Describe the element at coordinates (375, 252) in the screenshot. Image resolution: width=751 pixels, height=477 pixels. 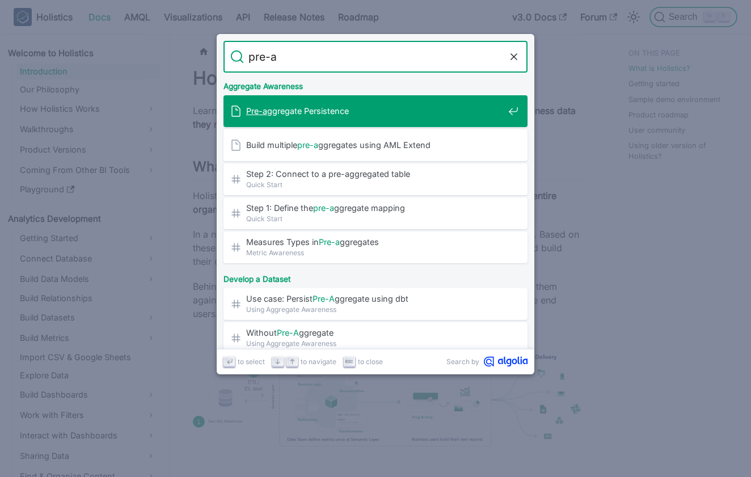
I see `span: Metric Awareness` at that location.